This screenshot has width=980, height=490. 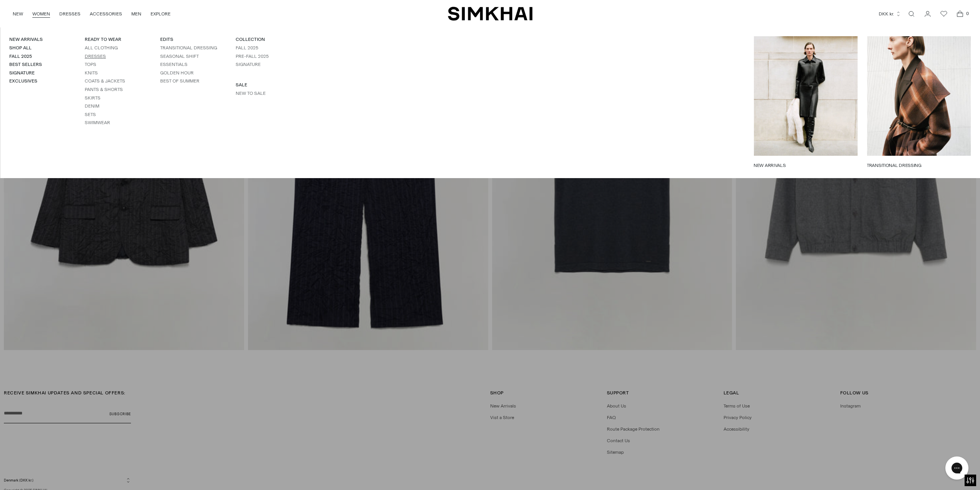 What do you see at coordinates (161, 14) in the screenshot?
I see `a: EXPLORE` at bounding box center [161, 14].